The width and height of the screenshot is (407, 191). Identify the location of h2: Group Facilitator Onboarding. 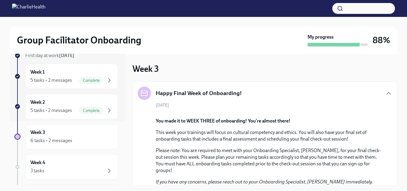
(79, 40).